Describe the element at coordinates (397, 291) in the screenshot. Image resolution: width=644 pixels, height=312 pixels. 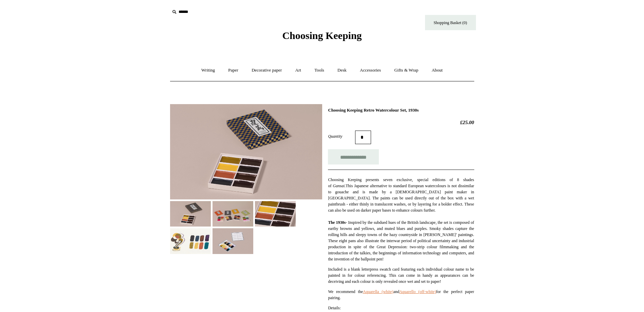
I see `span: and` at that location.